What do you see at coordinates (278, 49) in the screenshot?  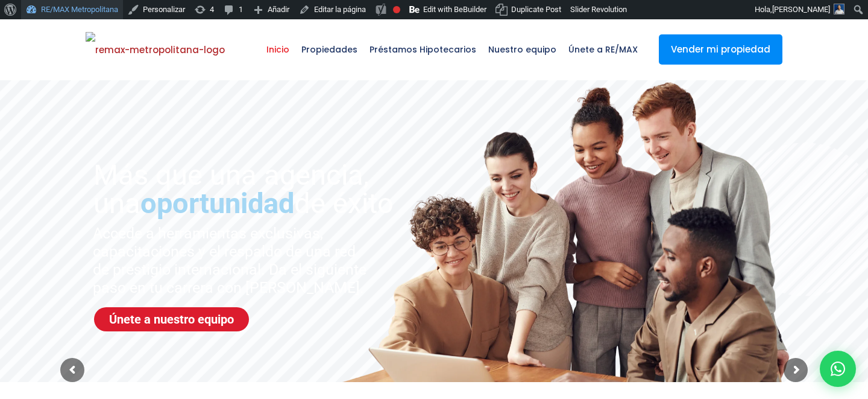 I see `span: Inicio` at bounding box center [278, 49].